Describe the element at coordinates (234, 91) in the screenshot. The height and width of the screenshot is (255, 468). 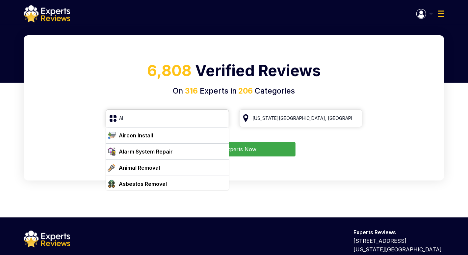
I see `h4: On Experts in Categories` at that location.